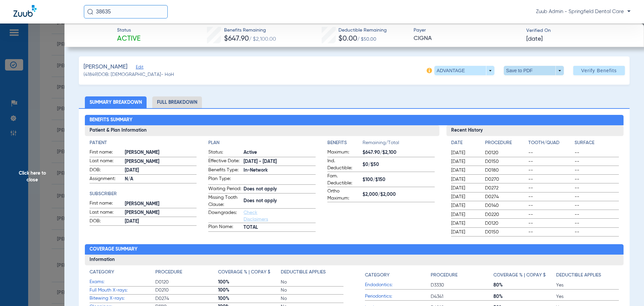  Describe the element at coordinates (354, 260) in the screenshot. I see `h3: Information` at that location.